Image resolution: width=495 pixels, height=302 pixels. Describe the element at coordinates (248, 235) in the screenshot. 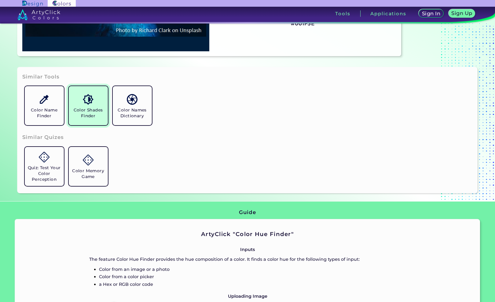

I see `h2: ArtyClick "Color Hue Finder"` at that location.